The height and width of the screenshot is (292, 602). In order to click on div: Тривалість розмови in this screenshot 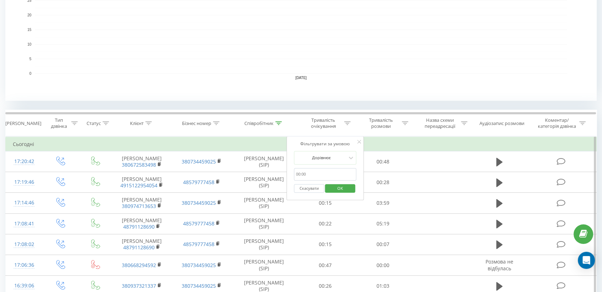, I will do `click(381, 123)`.